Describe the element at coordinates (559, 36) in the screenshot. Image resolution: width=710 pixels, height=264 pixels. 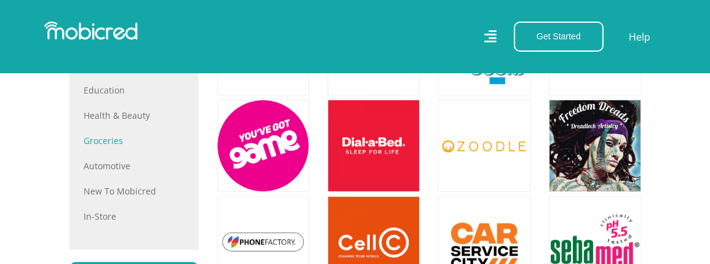
I see `button: Get Started` at that location.